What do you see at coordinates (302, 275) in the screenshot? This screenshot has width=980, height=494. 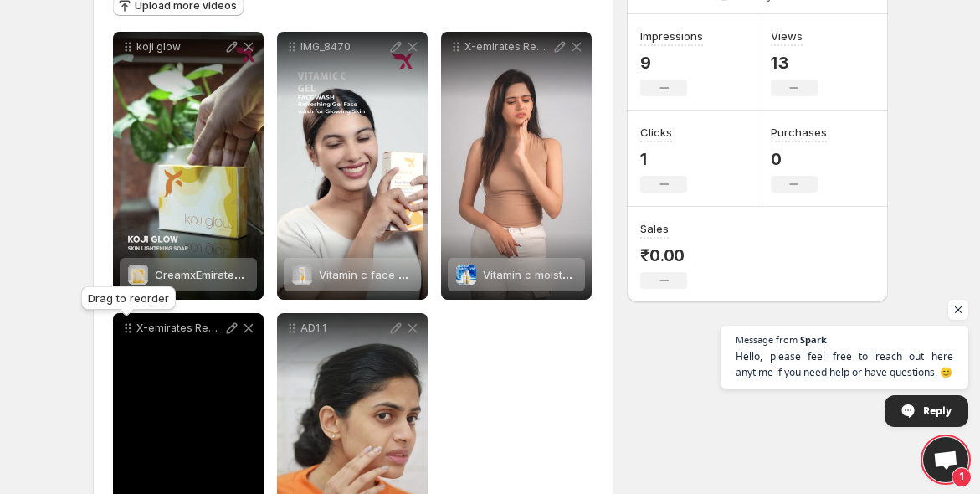 I see `img: Vitamin c face wash gel` at bounding box center [302, 275].